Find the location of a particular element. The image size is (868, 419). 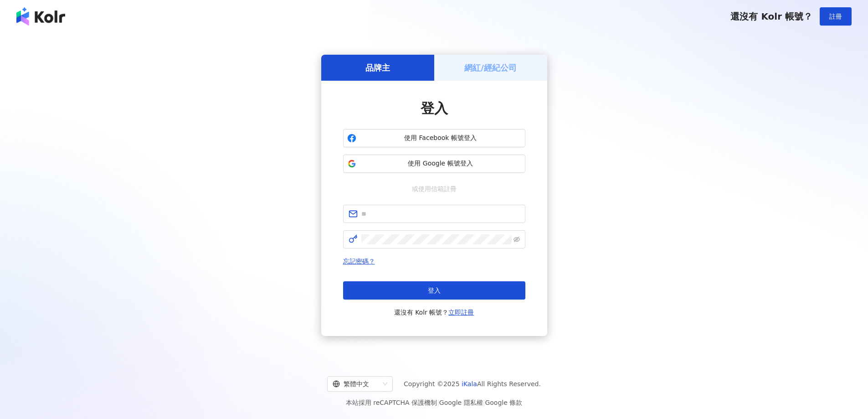

div: 繁體中文 is located at coordinates (356, 384).